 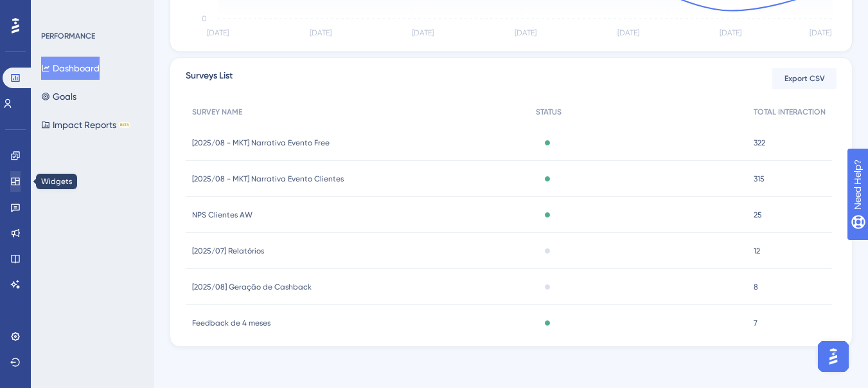 I want to click on button: Export CSV, so click(x=805, y=78).